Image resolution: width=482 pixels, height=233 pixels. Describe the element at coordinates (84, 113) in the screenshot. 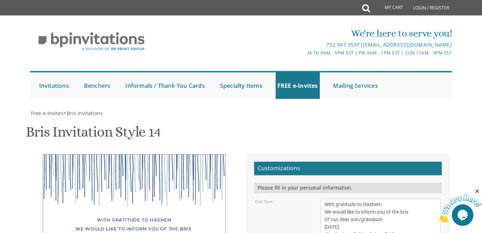

I see `a: Bris Invitations` at that location.